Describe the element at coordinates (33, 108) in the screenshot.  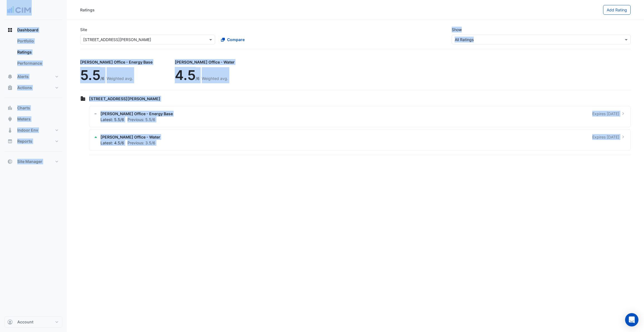
I see `button: Charts` at that location.